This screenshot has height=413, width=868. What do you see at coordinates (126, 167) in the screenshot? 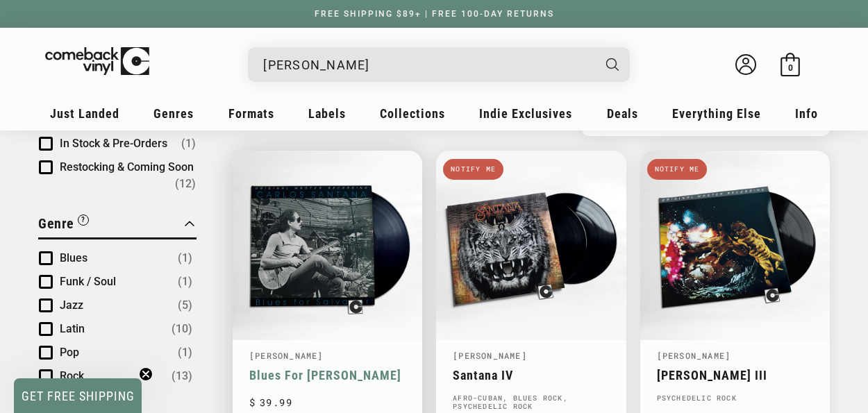
I see `span: Restocking & Coming Soon` at bounding box center [126, 167].